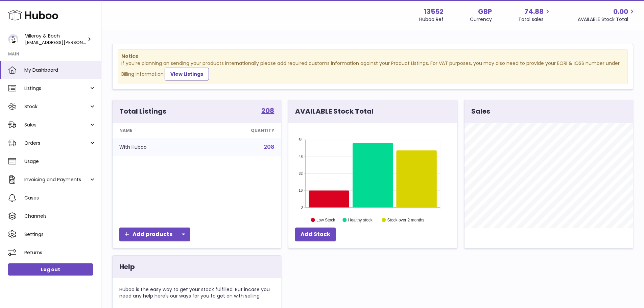 The image size is (644, 308). What do you see at coordinates (56, 179) in the screenshot?
I see `span: Invoicing and Payments` at bounding box center [56, 179].